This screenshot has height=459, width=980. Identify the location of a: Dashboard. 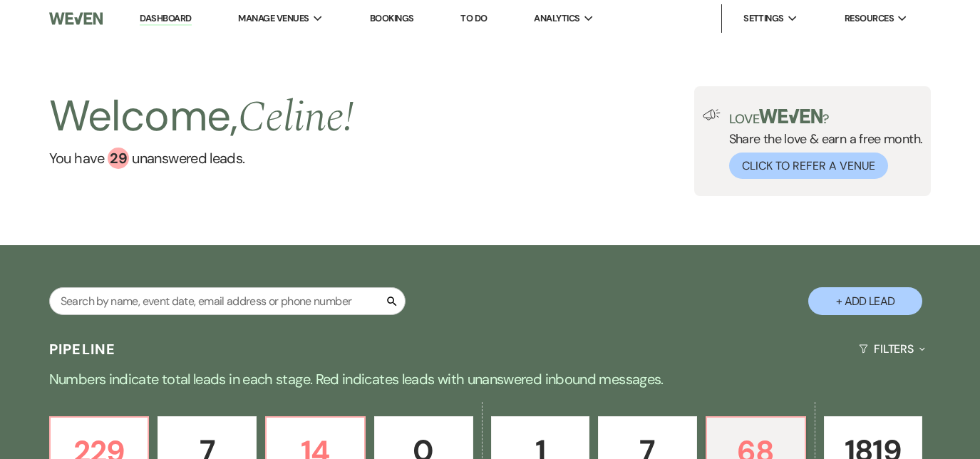
(165, 18).